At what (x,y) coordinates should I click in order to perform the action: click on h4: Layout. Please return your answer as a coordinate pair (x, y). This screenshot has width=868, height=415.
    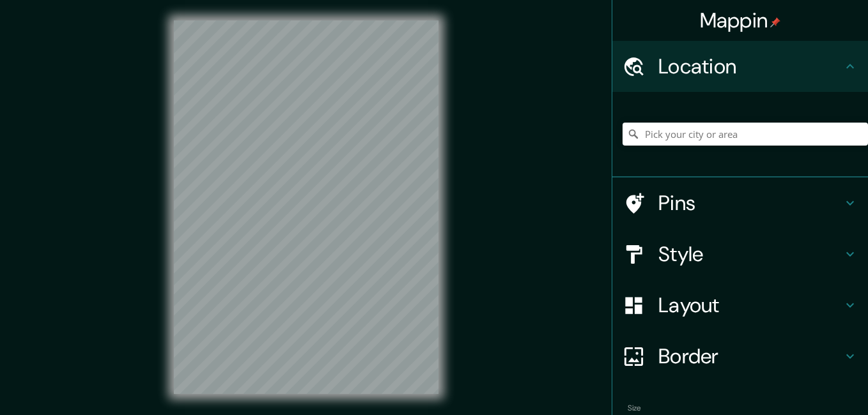
    Looking at the image, I should click on (750, 305).